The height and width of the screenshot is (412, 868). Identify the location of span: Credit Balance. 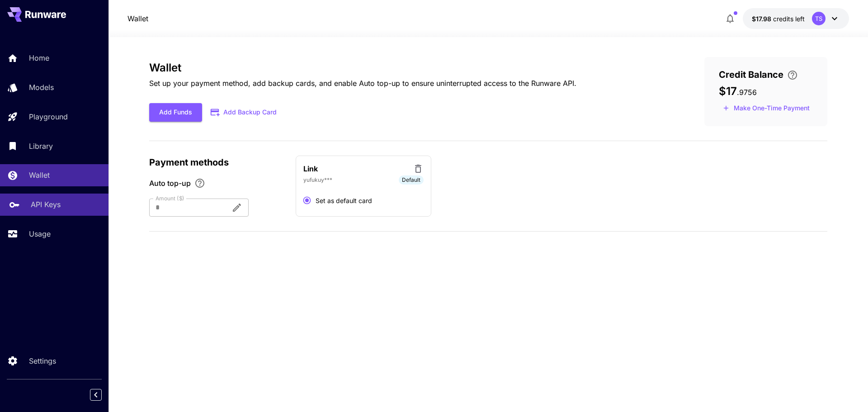
(751, 75).